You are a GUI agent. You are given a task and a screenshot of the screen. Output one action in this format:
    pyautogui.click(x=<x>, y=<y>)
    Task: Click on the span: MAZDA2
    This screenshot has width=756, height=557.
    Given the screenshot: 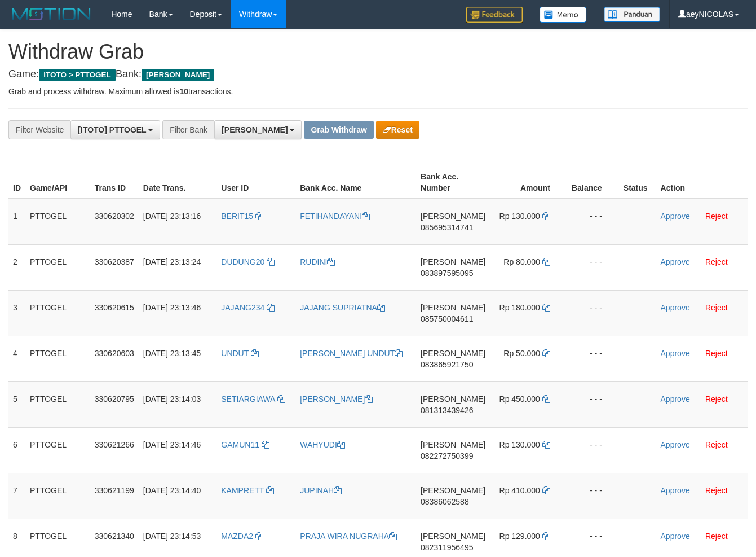 What is the action you would take?
    pyautogui.click(x=237, y=536)
    